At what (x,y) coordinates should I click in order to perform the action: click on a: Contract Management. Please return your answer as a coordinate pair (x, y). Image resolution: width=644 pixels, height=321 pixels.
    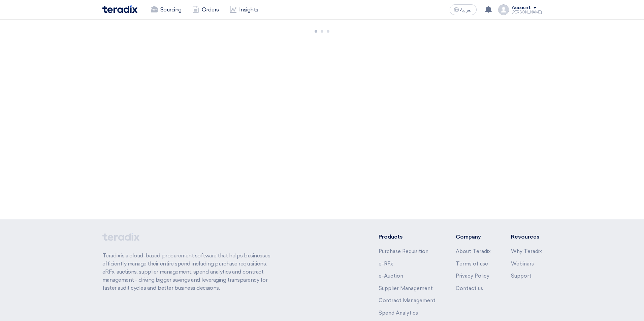
    Looking at the image, I should click on (407, 300).